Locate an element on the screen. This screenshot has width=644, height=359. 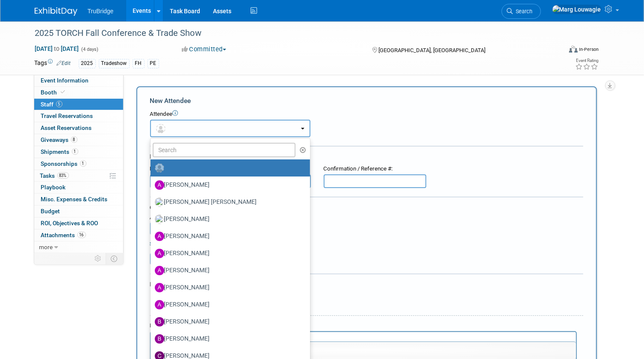
span: Budget is located at coordinates (51, 211).